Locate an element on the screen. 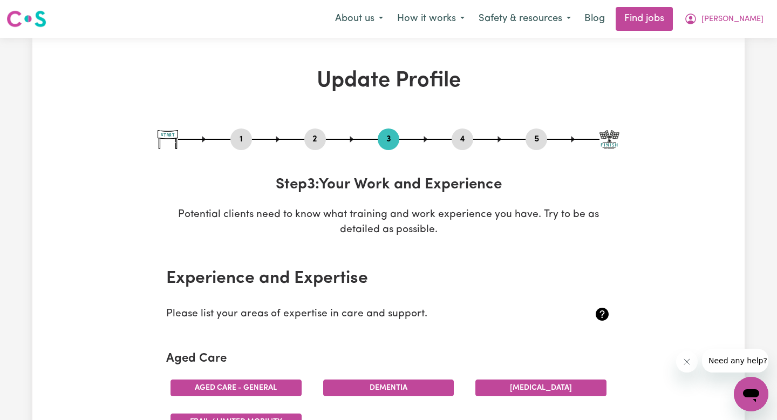  span: Need any help? is located at coordinates (36, 12).